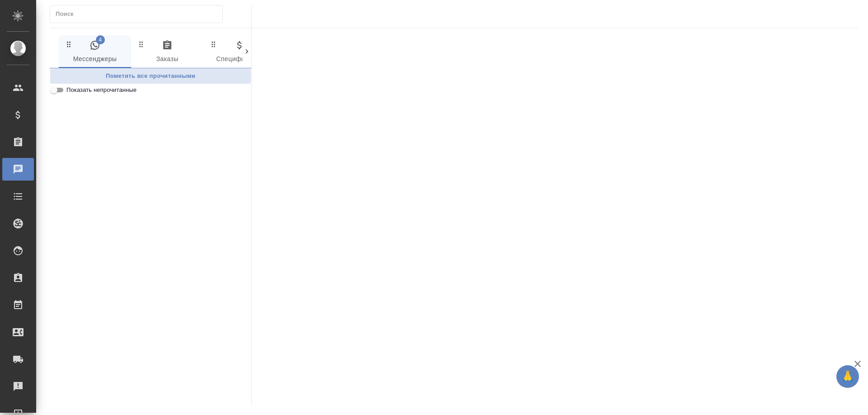  What do you see at coordinates (139, 14) in the screenshot?
I see `input: Поиск` at bounding box center [139, 14].